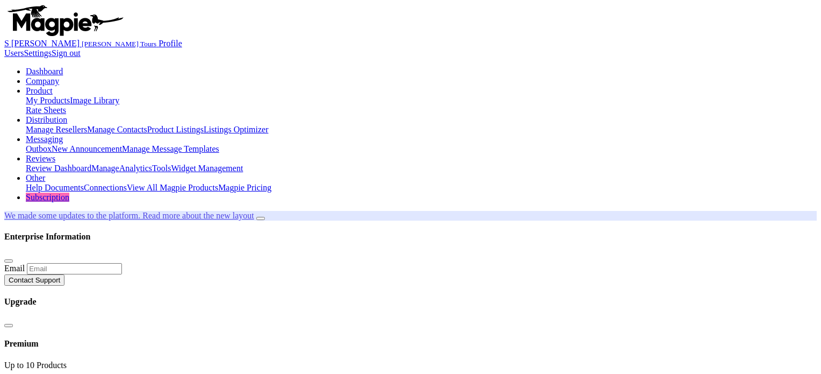  Describe the element at coordinates (170, 43) in the screenshot. I see `a: Profile` at that location.